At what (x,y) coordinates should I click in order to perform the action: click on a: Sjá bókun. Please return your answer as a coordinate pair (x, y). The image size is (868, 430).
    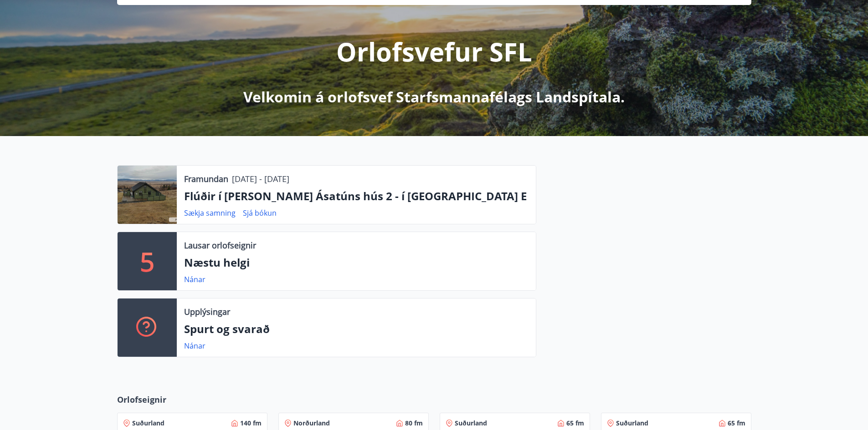
    Looking at the image, I should click on (260, 213).